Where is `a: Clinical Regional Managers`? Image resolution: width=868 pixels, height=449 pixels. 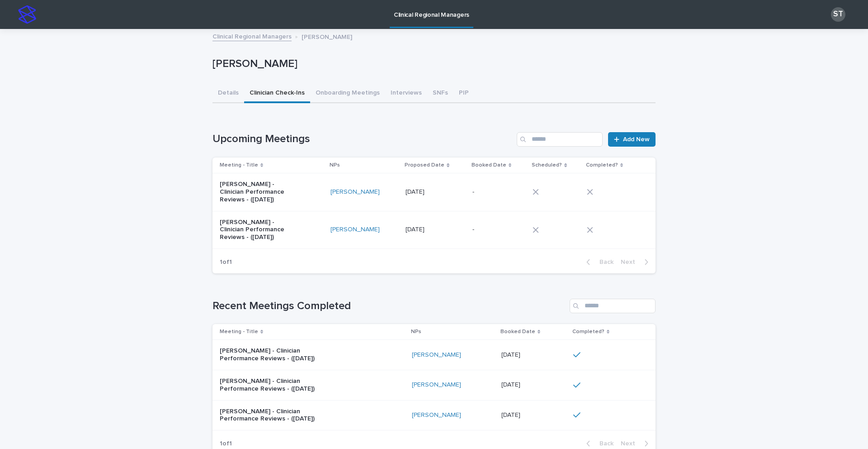 a: Clinical Regional Managers is located at coordinates (252, 36).